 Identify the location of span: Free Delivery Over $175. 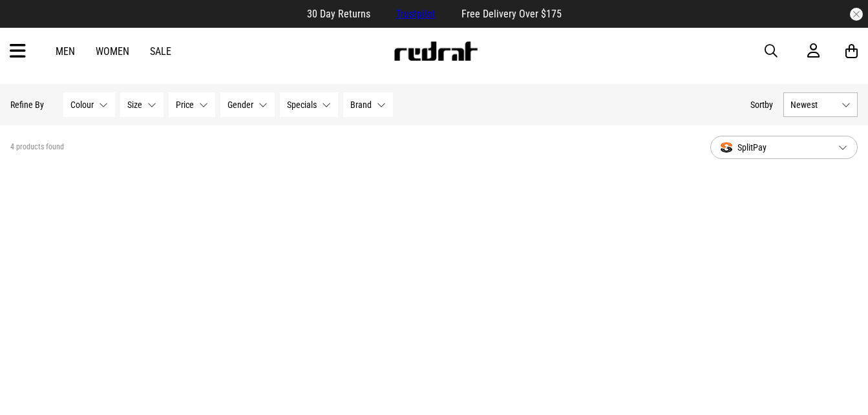
(511, 13).